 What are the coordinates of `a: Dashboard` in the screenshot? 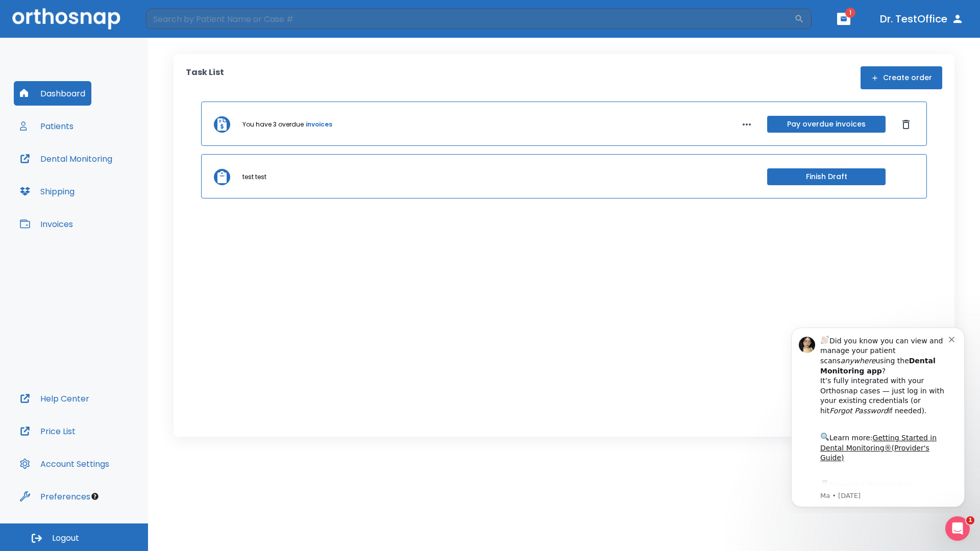 It's located at (53, 93).